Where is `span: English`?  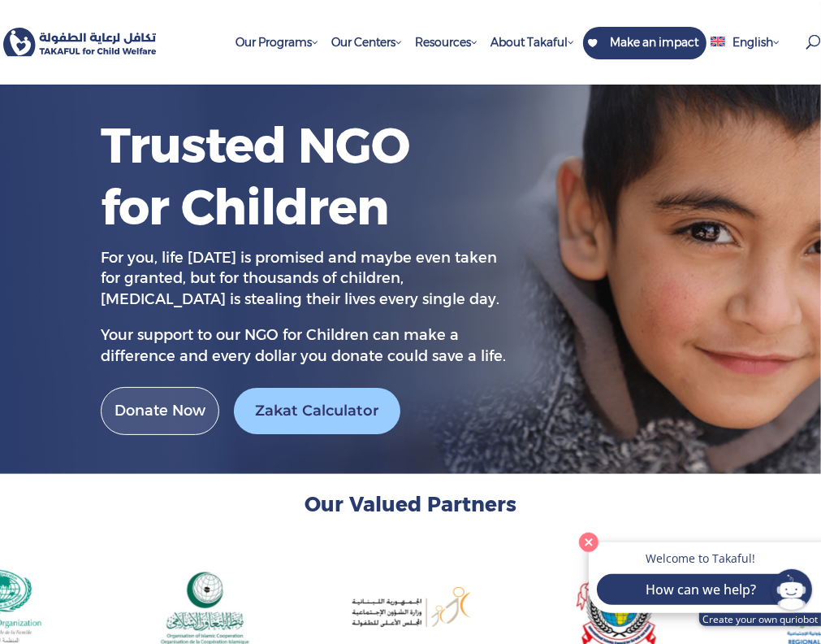 span: English is located at coordinates (753, 42).